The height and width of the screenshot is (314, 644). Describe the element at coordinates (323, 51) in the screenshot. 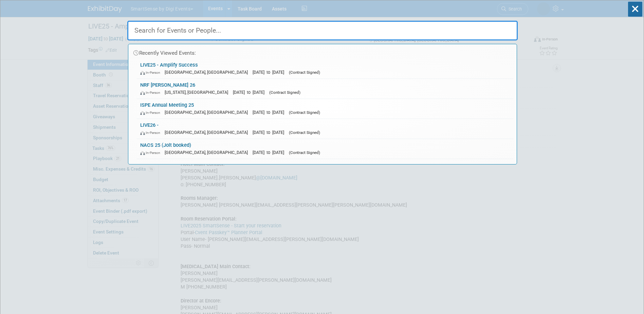

I see `div: Recently Viewed Events:` at that location.